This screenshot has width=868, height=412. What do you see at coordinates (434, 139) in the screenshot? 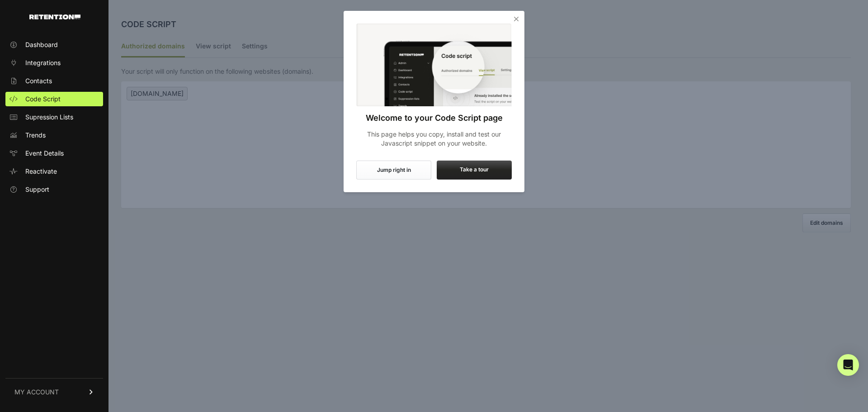
I see `p: This page helps you copy, install and test our Javascript snippet on your website.` at bounding box center [434, 139].